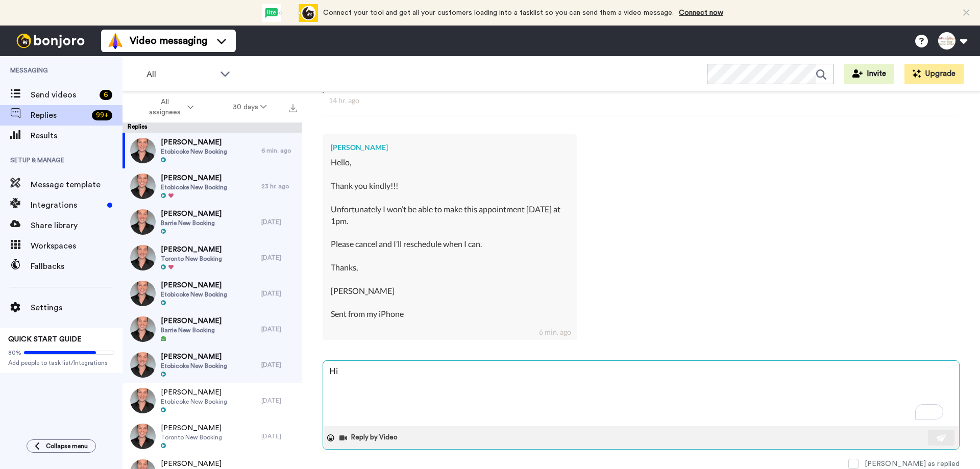  I want to click on span: Settings, so click(76, 308).